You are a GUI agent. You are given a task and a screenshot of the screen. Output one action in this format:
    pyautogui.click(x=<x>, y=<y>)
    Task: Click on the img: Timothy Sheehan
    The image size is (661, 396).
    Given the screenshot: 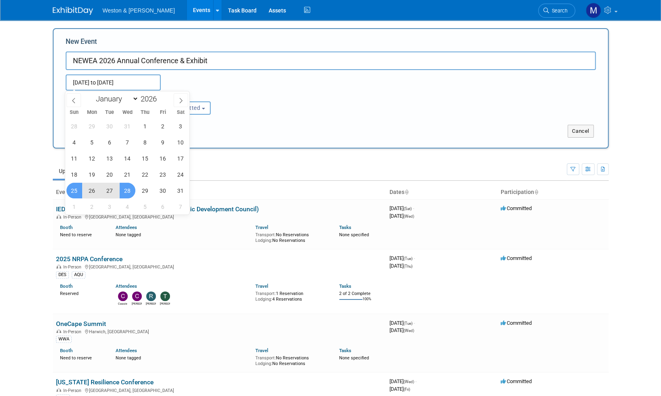 What is the action you would take?
    pyautogui.click(x=165, y=296)
    